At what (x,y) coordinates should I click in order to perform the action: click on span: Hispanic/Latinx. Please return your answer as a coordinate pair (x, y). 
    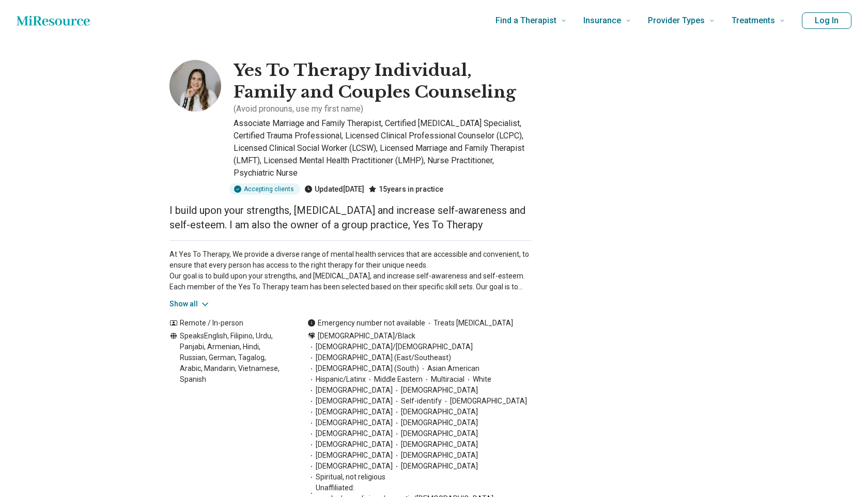
    Looking at the image, I should click on (337, 379).